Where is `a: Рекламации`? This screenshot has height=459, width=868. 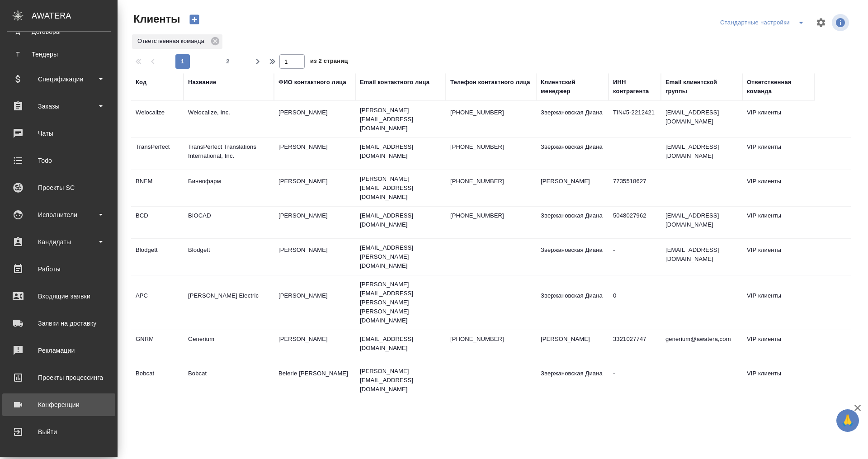 a: Рекламации is located at coordinates (59, 351).